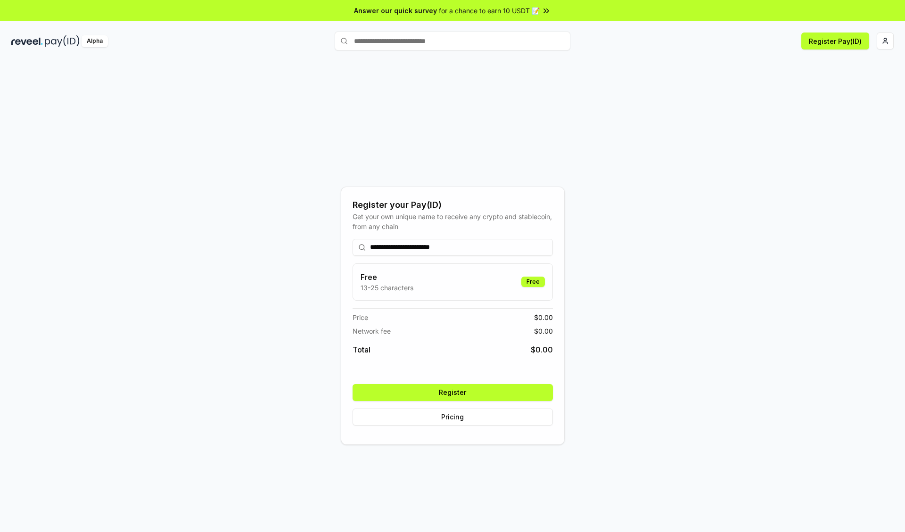 Image resolution: width=905 pixels, height=532 pixels. What do you see at coordinates (95, 41) in the screenshot?
I see `div: Alpha` at bounding box center [95, 41].